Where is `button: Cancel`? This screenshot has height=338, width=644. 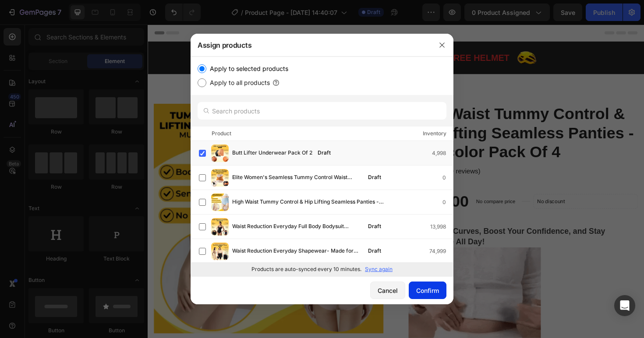 button: Cancel is located at coordinates (388, 290).